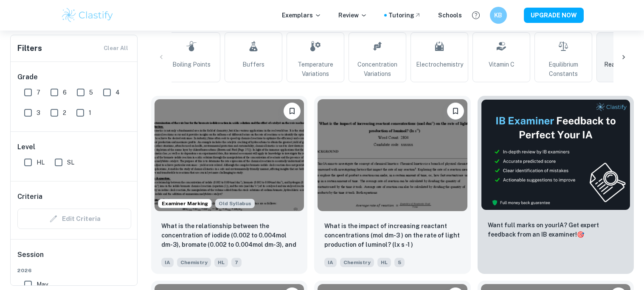  Describe the element at coordinates (88, 15) in the screenshot. I see `a: Clastify logo` at that location.